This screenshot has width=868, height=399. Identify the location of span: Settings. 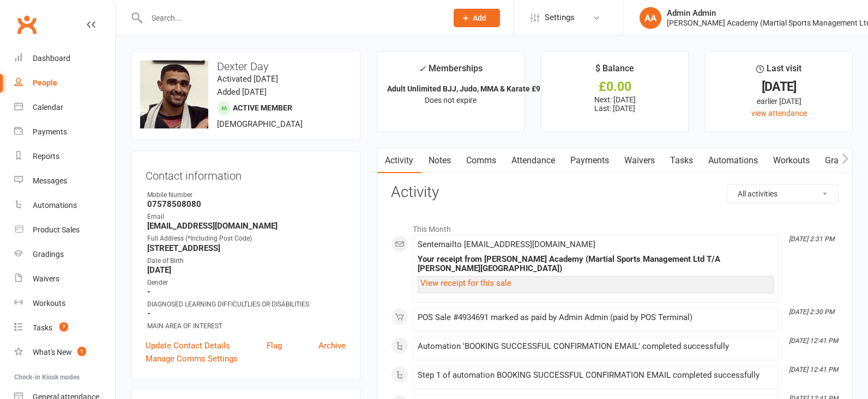
(559, 17).